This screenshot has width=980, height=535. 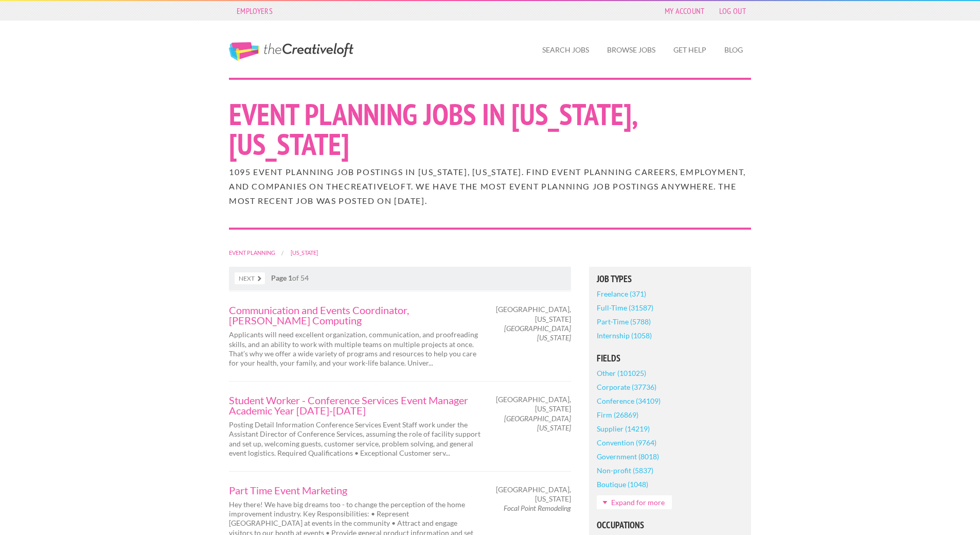 I want to click on p: Applicants will need excellent organization, communication, and proofreading skills, and an abili..., so click(x=355, y=349).